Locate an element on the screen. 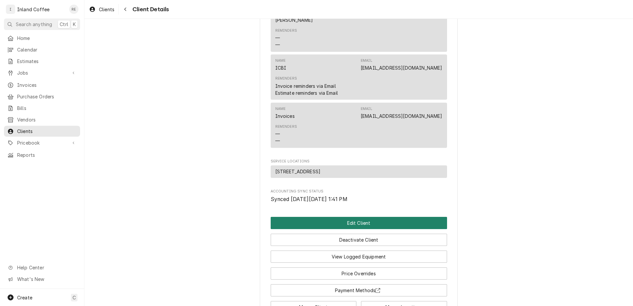 This screenshot has width=633, height=306. a: Vendors is located at coordinates (42, 119).